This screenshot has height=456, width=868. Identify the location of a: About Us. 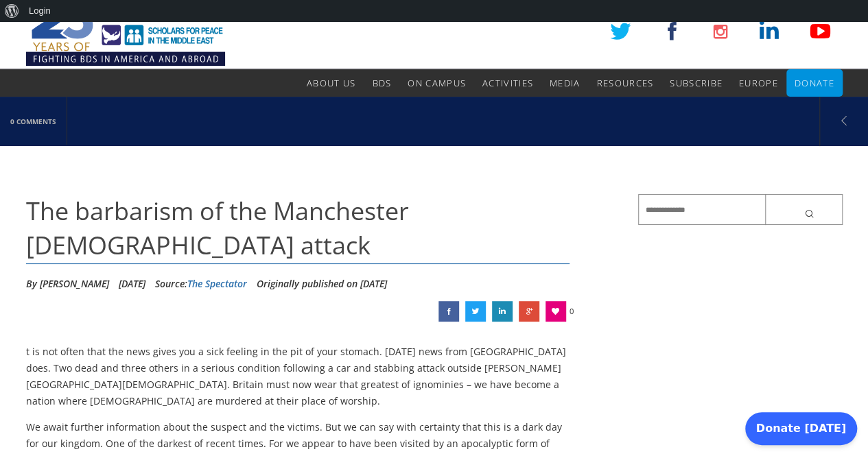
(331, 83).